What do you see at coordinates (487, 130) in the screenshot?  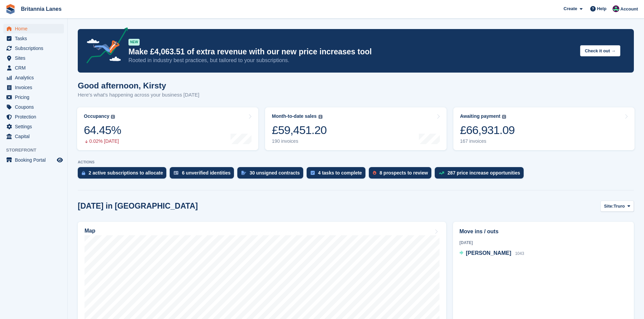 I see `div: £66,931.09` at bounding box center [487, 130].